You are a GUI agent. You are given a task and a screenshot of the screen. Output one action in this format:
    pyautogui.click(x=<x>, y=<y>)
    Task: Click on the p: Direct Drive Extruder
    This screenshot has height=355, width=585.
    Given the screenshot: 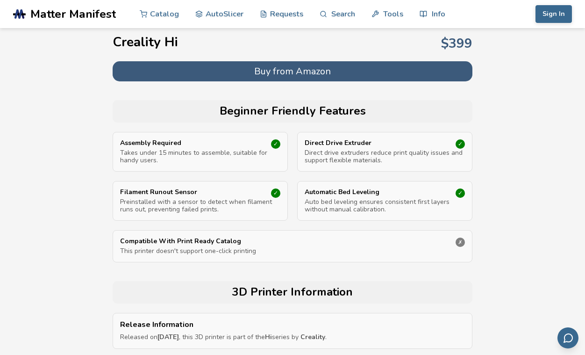 What is the action you would take?
    pyautogui.click(x=373, y=143)
    